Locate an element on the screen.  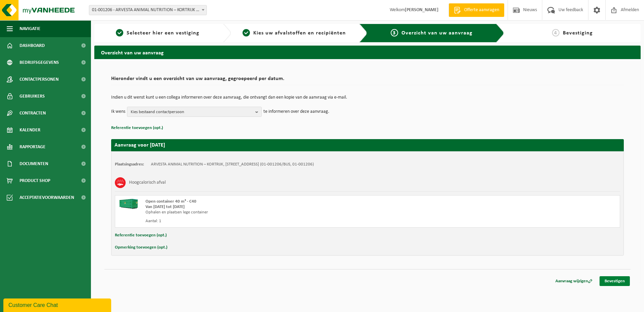
span: Selecteer hier een vestiging is located at coordinates (163, 33).